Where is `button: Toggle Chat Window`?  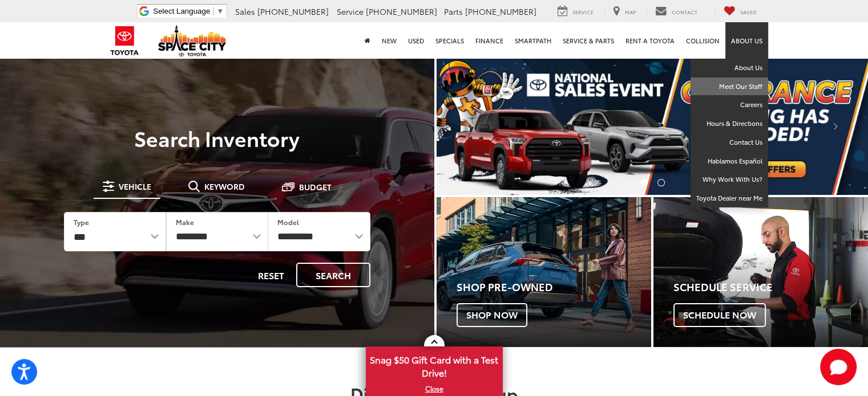 button: Toggle Chat Window is located at coordinates (838, 367).